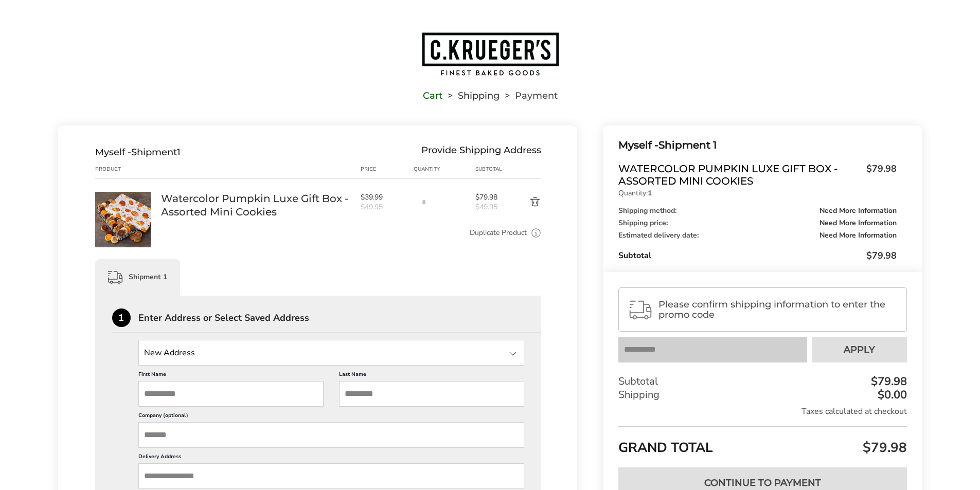 The image size is (980, 490). What do you see at coordinates (523, 202) in the screenshot?
I see `button: Delete product` at bounding box center [523, 202].